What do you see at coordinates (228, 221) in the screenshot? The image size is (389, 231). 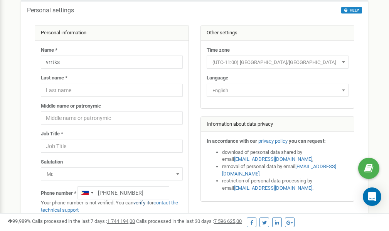 I see `u: 7 596 625,00` at bounding box center [228, 221].